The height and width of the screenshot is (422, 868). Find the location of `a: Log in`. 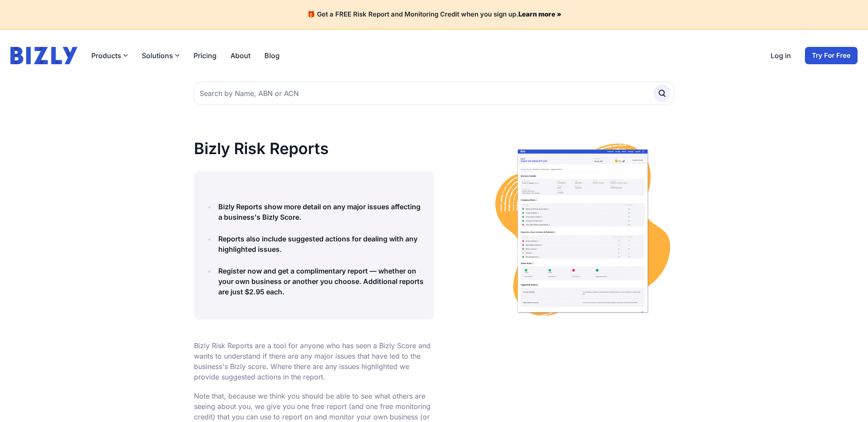

a: Log in is located at coordinates (780, 56).